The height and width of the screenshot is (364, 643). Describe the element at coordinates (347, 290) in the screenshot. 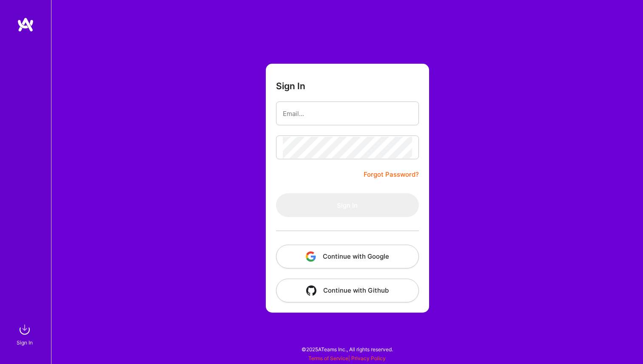

I see `button: Continue with Github` at that location.